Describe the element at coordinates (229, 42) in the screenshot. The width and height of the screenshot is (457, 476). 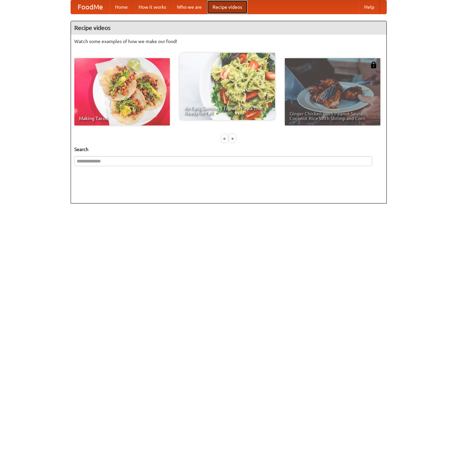
I see `p: Watch some examples of how we make our food!` at that location.